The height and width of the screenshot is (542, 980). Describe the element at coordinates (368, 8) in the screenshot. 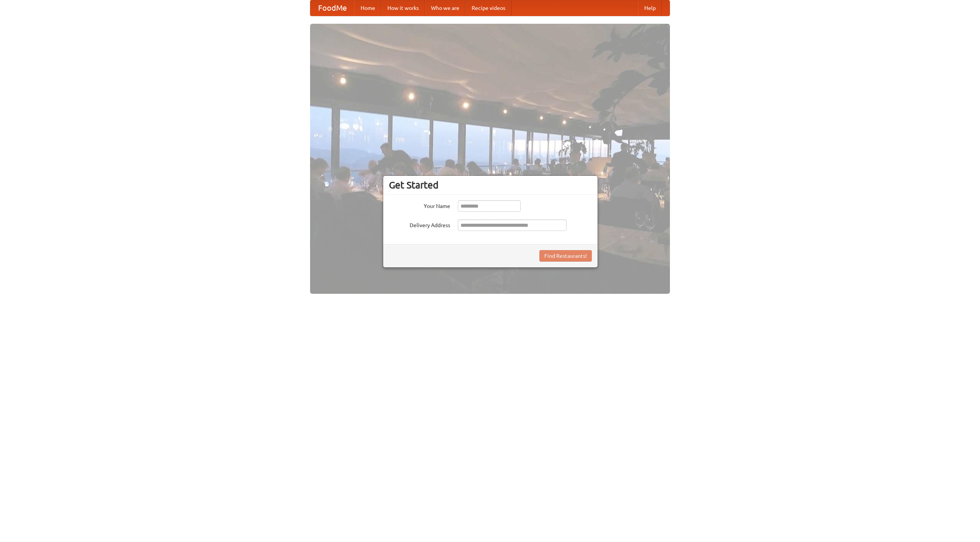

I see `a: Home` at that location.